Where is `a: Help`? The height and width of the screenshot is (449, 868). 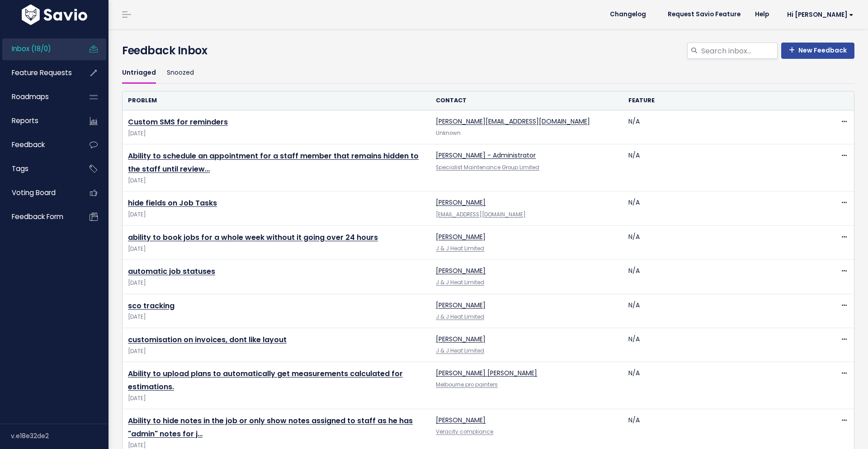
a: Help is located at coordinates (762, 15).